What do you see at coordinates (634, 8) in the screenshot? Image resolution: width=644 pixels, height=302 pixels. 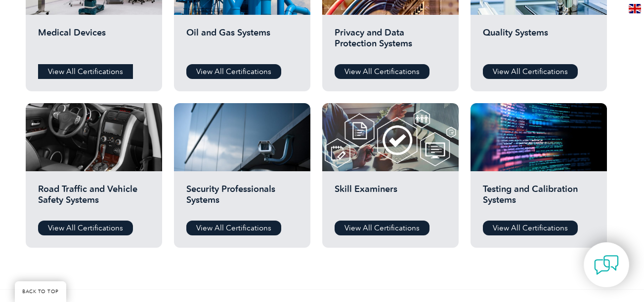 I see `img: en` at bounding box center [634, 8].